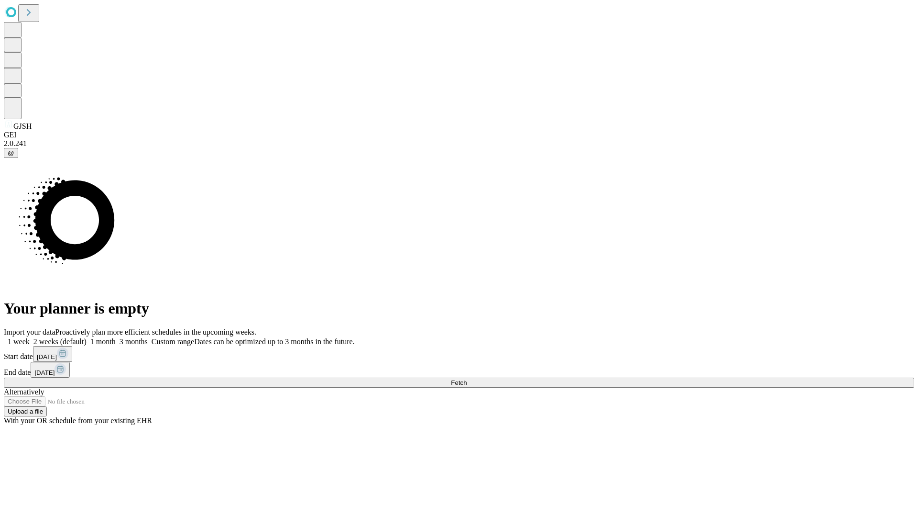 This screenshot has height=517, width=918. I want to click on span: 1 month, so click(103, 341).